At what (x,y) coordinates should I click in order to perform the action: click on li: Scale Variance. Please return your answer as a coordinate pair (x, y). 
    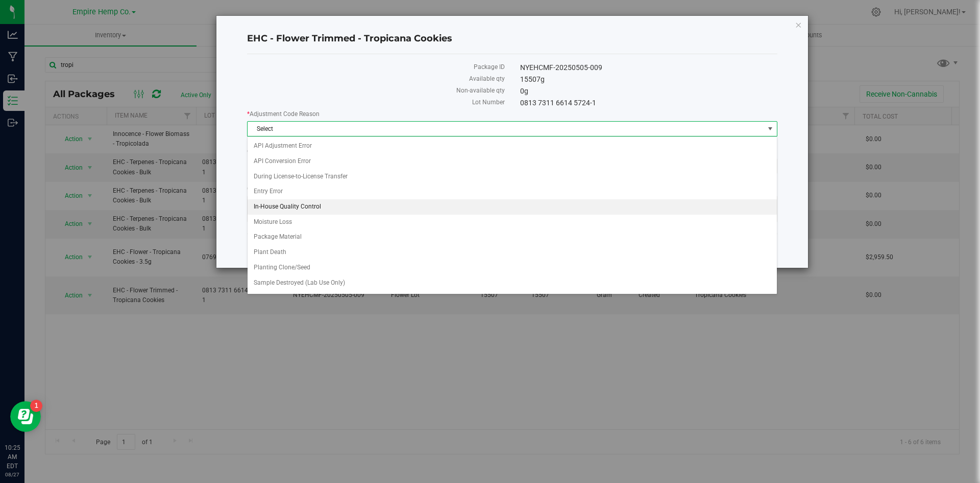
    Looking at the image, I should click on (512, 298).